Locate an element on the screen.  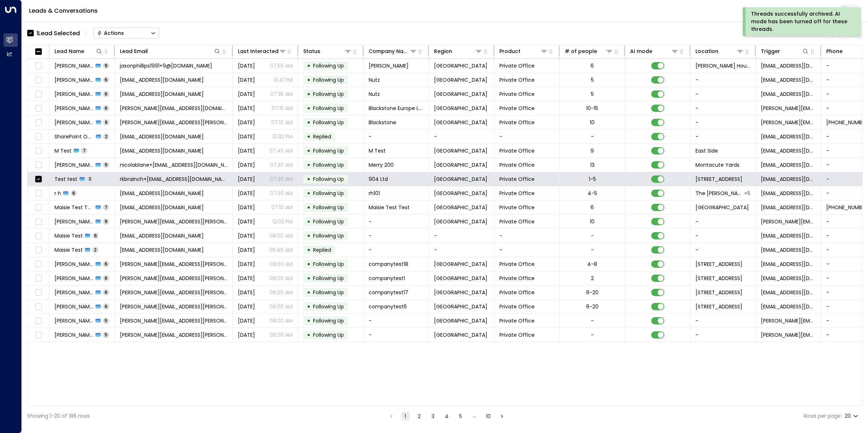
div: 6-20 is located at coordinates (592, 292).